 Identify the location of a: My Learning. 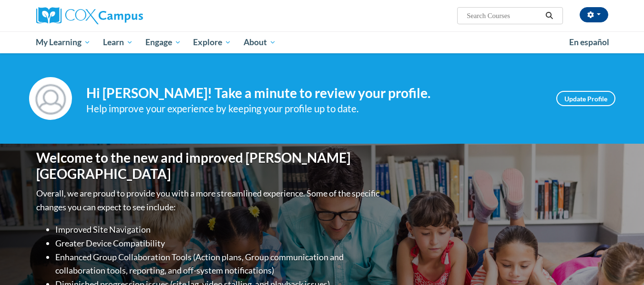
(63, 43).